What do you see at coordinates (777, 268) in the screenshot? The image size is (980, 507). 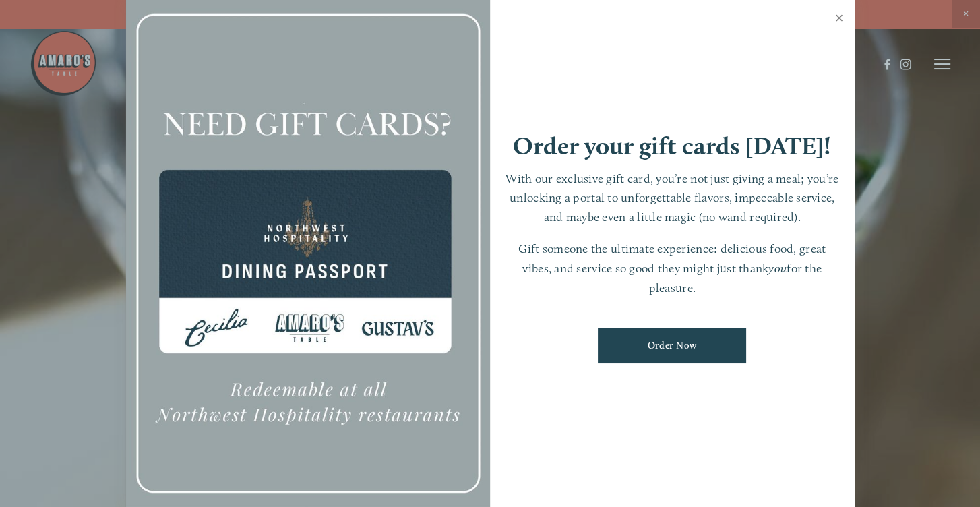 I see `em: you` at bounding box center [777, 268].